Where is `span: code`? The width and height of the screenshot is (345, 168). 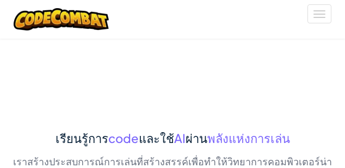
span: code is located at coordinates (124, 138).